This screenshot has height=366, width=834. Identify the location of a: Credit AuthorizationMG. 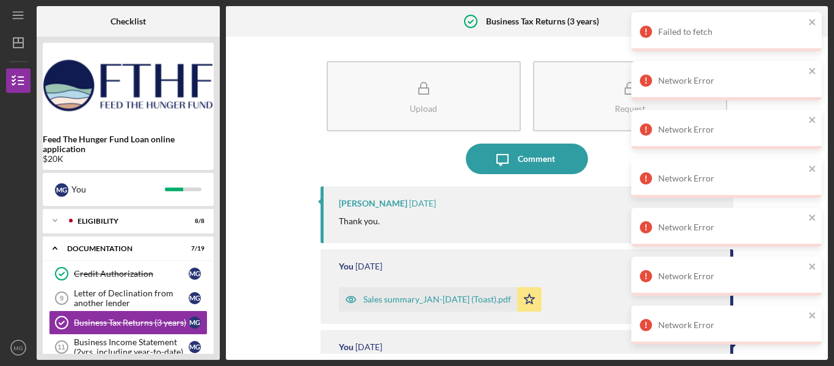
(128, 273).